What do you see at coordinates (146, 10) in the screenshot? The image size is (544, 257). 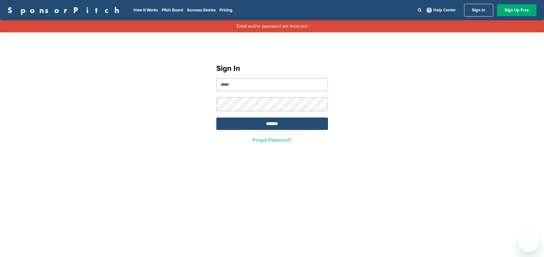 I see `a: How It Works` at bounding box center [146, 10].